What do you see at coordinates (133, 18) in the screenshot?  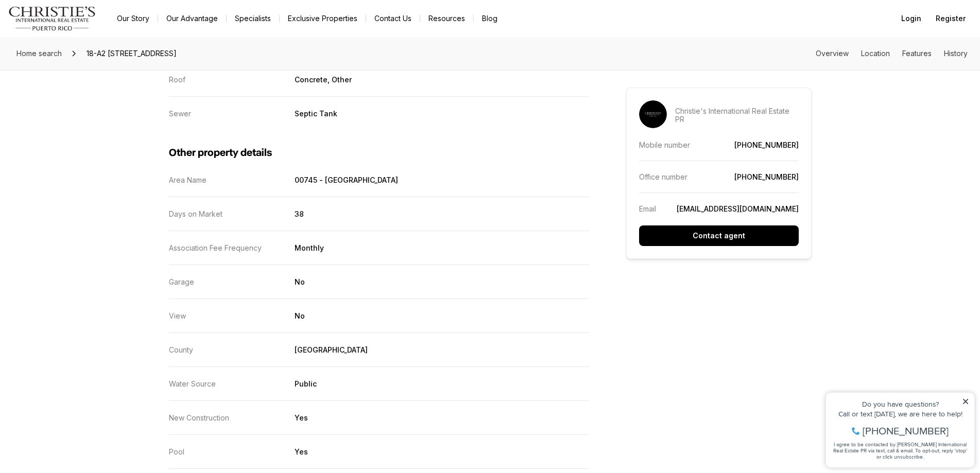 I see `a: Our Story` at bounding box center [133, 18].